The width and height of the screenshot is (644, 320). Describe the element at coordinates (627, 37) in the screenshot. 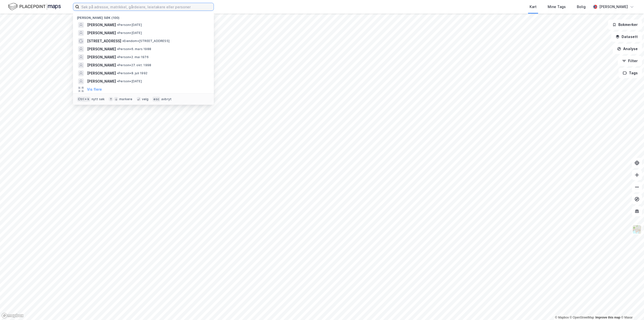

I see `button: Datasett` at that location.